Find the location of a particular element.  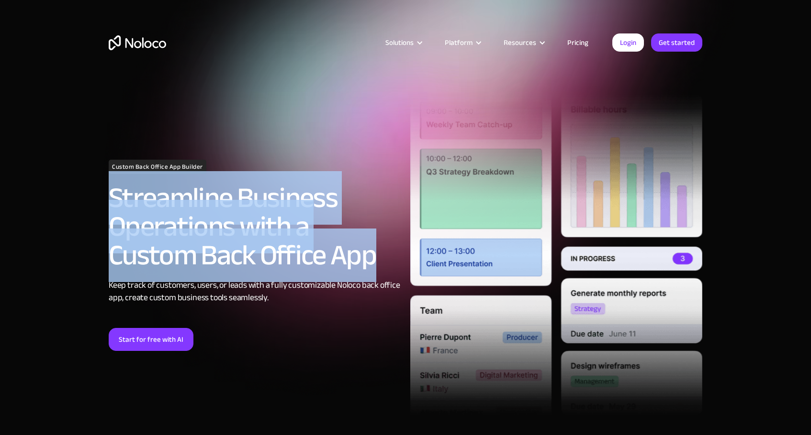

a: Get started is located at coordinates (676, 43).